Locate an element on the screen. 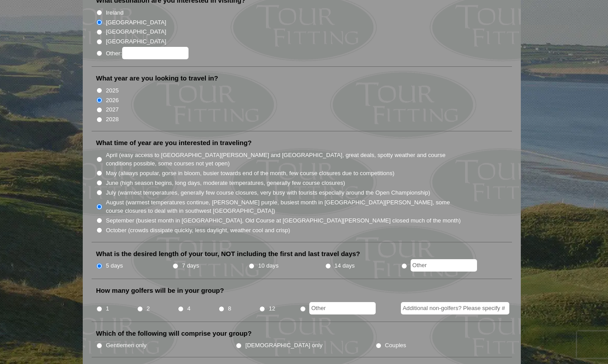  input: Other: is located at coordinates (155, 53).